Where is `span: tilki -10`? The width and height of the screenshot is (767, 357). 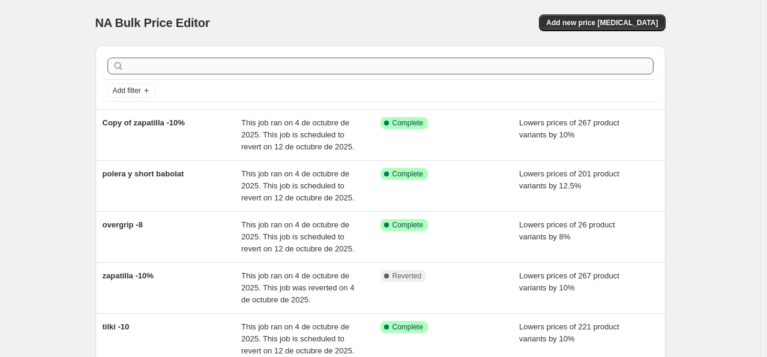 span: tilki -10 is located at coordinates (116, 326).